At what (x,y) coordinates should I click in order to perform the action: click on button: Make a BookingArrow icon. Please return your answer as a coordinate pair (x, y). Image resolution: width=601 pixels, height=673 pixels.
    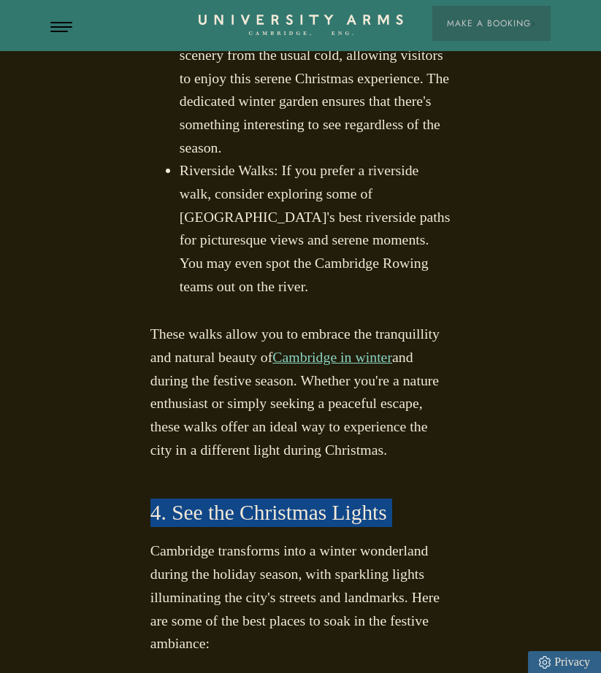
    Looking at the image, I should click on (491, 23).